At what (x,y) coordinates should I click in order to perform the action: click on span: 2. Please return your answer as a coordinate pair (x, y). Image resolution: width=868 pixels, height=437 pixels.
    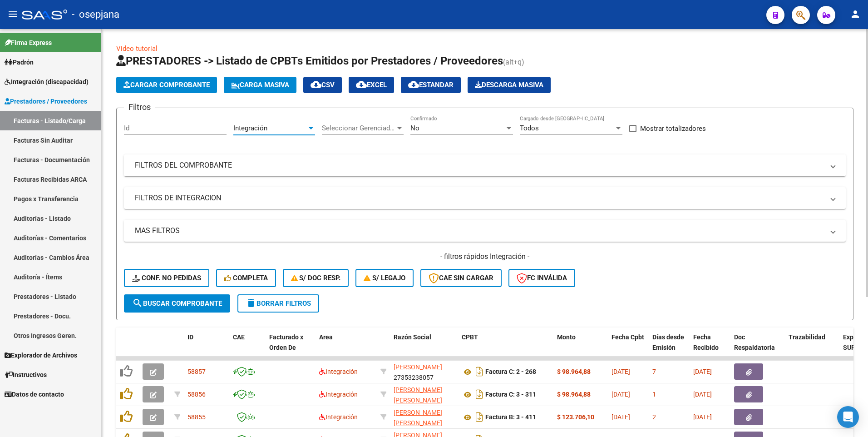
    Looking at the image, I should click on (654, 417).